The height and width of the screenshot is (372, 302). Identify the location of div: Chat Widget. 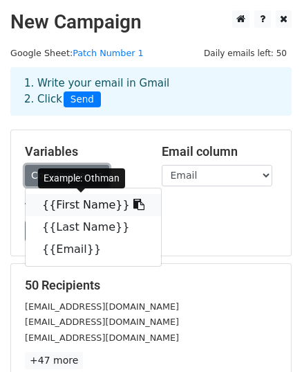
(268, 338).